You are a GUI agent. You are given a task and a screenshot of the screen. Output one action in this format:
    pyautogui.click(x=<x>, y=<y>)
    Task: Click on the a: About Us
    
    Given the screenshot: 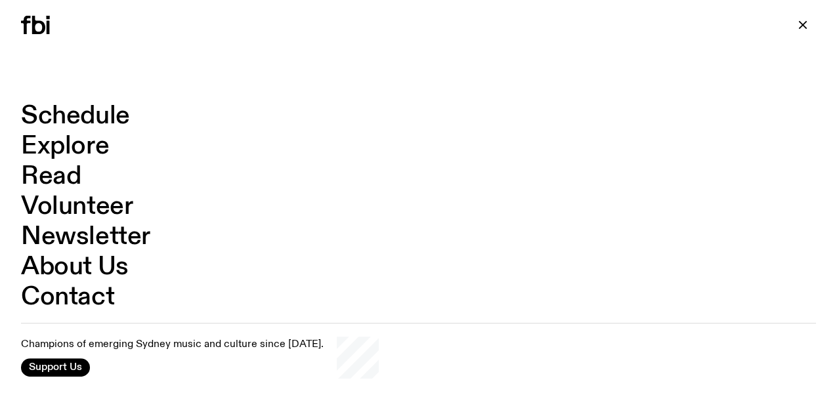 What is the action you would take?
    pyautogui.click(x=75, y=267)
    